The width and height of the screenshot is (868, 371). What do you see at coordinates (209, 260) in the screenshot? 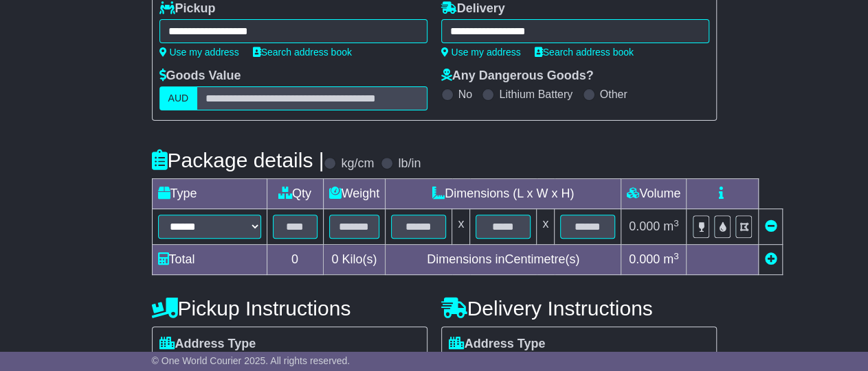
I see `td: Total` at bounding box center [209, 260].